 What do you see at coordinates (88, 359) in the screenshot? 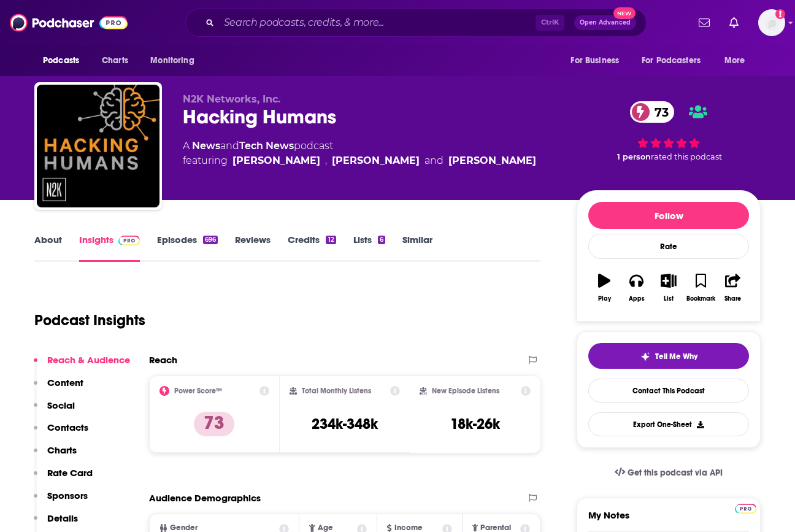
I see `p: Reach & Audience` at bounding box center [88, 359].